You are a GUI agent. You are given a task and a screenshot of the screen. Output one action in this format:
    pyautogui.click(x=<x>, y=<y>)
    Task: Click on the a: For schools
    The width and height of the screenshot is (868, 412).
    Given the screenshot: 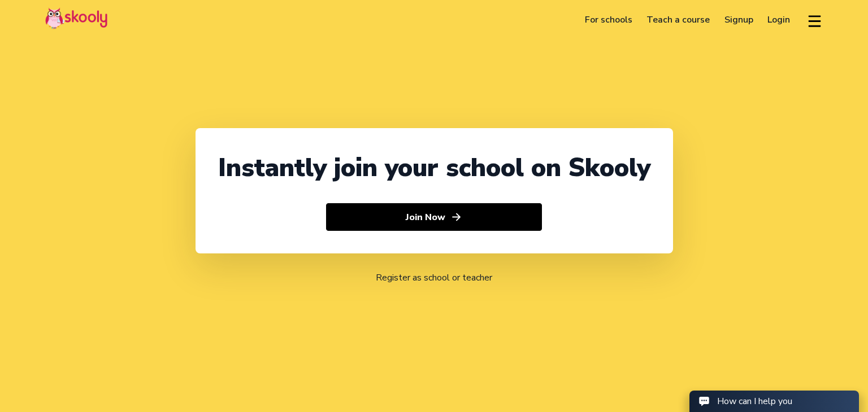 What is the action you would take?
    pyautogui.click(x=609, y=20)
    